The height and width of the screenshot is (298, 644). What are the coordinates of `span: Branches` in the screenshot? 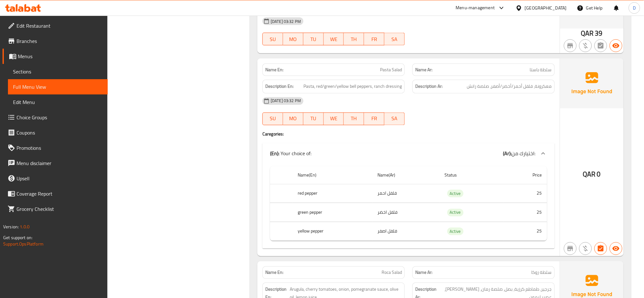 It's located at (59, 41).